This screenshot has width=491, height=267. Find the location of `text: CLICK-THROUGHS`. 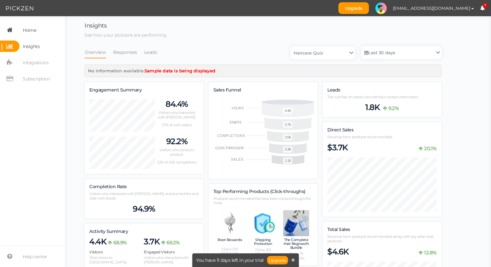

text: CLICK-THROUGHS is located at coordinates (230, 148).